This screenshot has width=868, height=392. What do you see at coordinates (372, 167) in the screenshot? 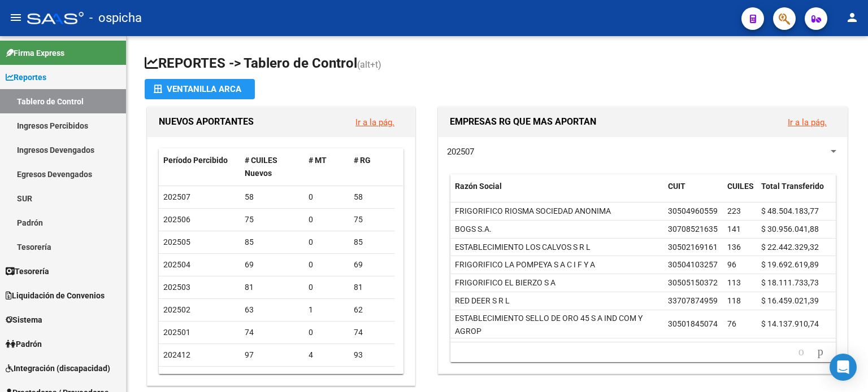
I see `datatable-header-cell: # RG` at bounding box center [372, 167].